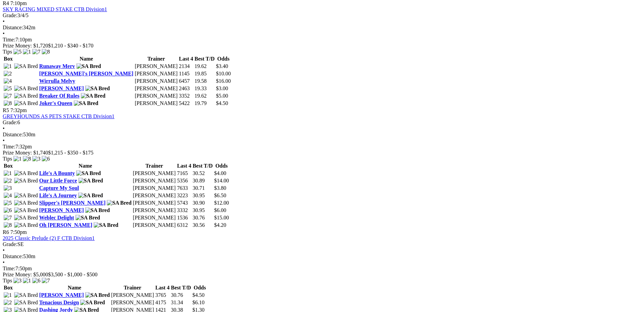 The image size is (624, 312). What do you see at coordinates (220, 195) in the screenshot?
I see `span: $6.50` at bounding box center [220, 195].